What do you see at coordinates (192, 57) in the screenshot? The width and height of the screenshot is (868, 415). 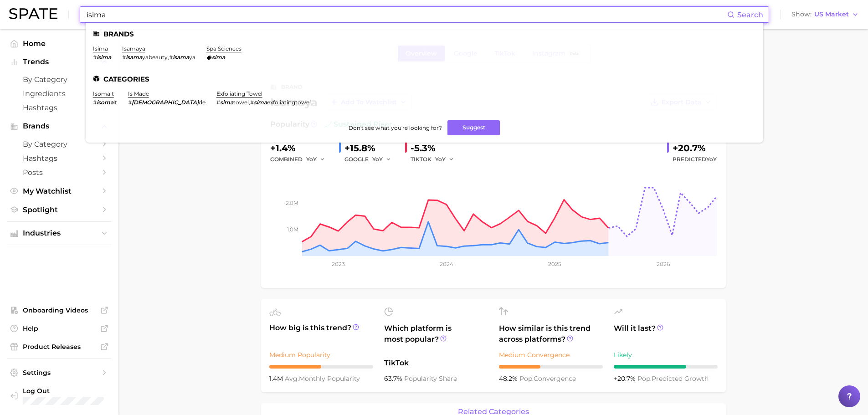 I see `span: ya` at bounding box center [192, 57].